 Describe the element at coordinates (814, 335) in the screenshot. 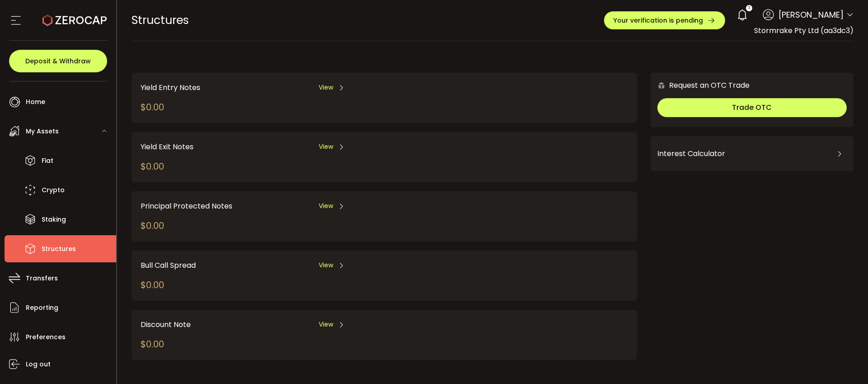

I see `div: Chat Widget` at that location.